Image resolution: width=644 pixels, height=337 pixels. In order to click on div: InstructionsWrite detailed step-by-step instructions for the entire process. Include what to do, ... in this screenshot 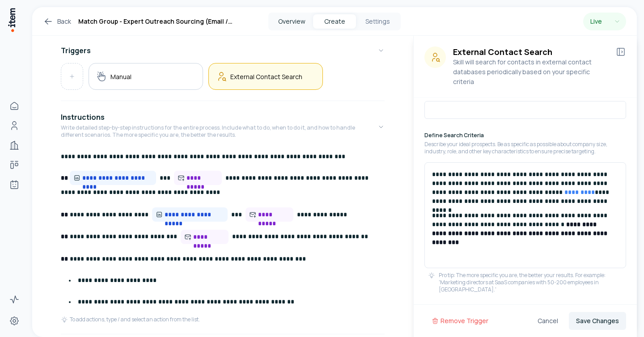, I will do `click(223, 239)`.